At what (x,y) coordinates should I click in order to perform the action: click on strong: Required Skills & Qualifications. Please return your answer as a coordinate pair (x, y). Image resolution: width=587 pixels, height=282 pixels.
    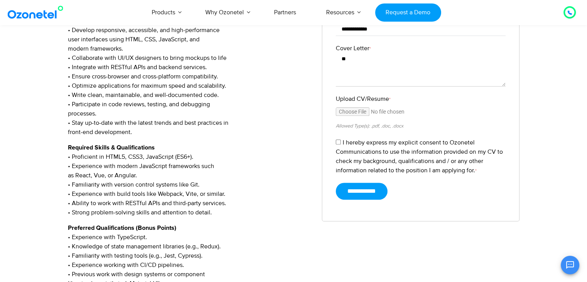
    Looking at the image, I should click on (111, 148).